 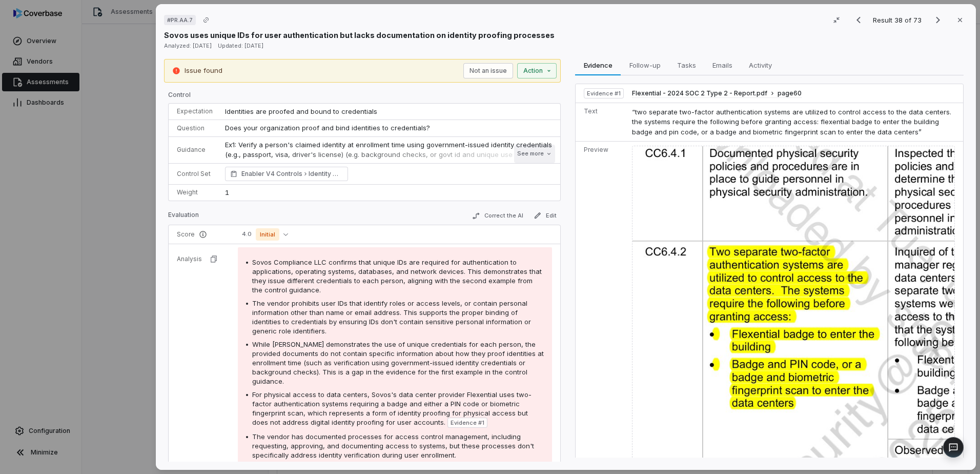 I want to click on span: Flexential - 2024 SOC 2 Type 2 - Report.pdf, so click(x=700, y=94).